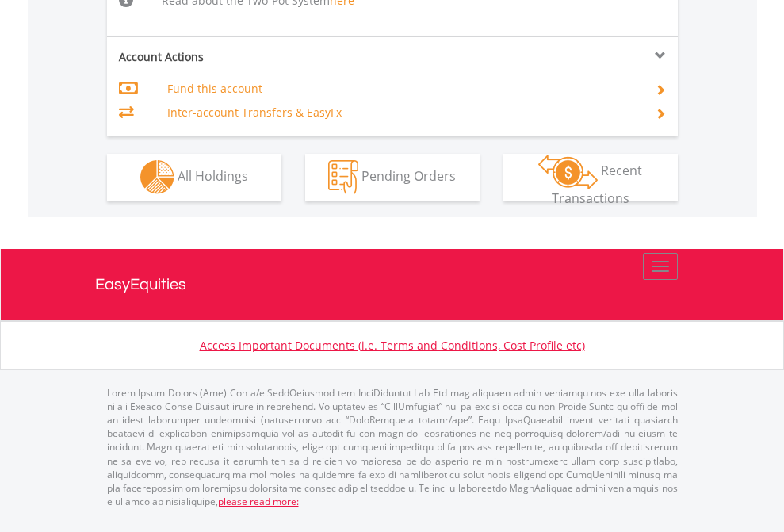  I want to click on td: Fund this account, so click(401, 89).